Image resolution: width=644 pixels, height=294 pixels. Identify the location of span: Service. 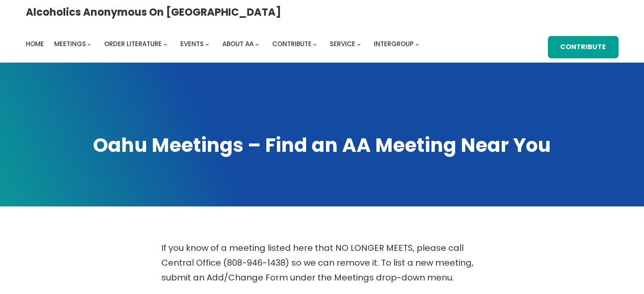
(343, 44).